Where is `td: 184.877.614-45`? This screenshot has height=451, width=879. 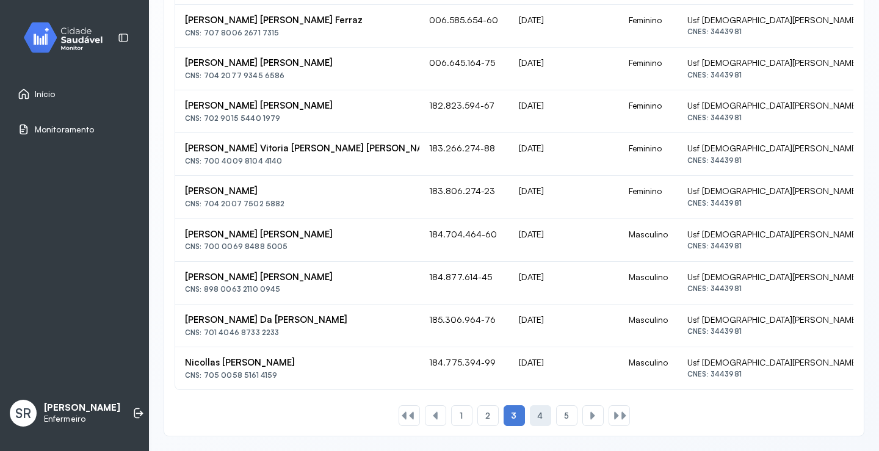
td: 184.877.614-45 is located at coordinates (464, 283).